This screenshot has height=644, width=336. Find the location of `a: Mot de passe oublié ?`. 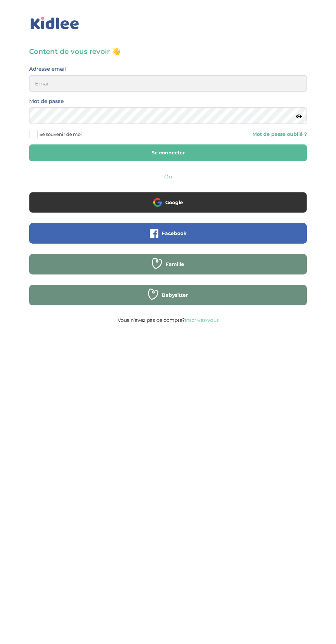

a: Mot de passe oublié ? is located at coordinates (279, 134).